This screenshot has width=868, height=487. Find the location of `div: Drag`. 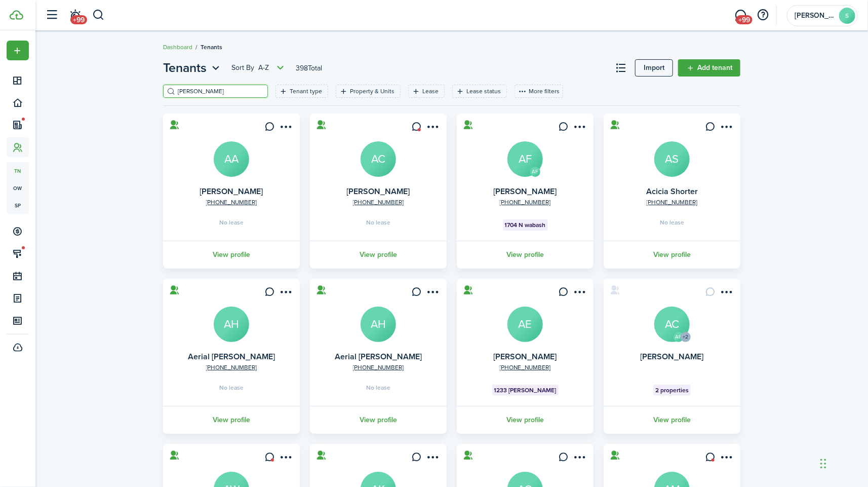

div: Drag is located at coordinates (824, 464).